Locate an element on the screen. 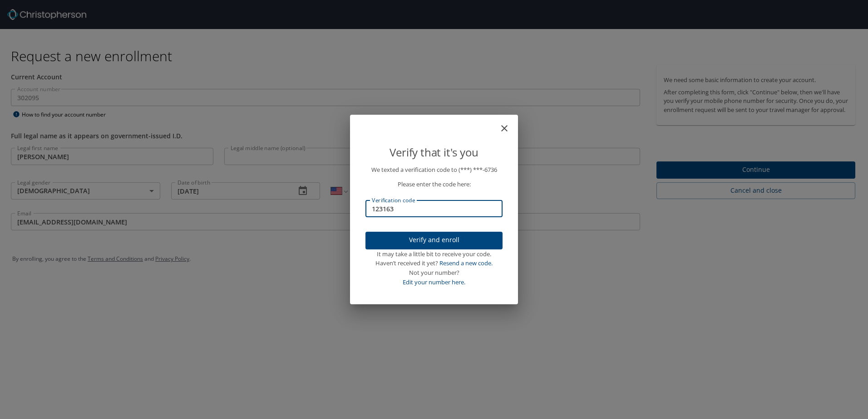  p: Please enter the code here: is located at coordinates (434, 184).